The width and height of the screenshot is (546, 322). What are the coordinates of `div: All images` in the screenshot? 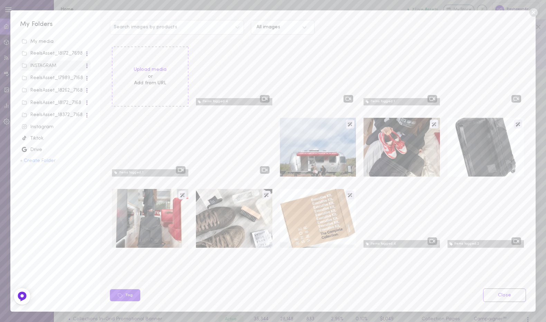 It's located at (268, 27).